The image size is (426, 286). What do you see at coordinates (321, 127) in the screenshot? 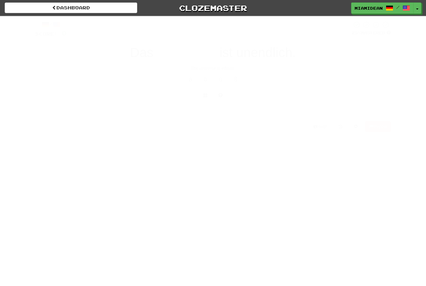
I see `button: Help!` at bounding box center [321, 127].